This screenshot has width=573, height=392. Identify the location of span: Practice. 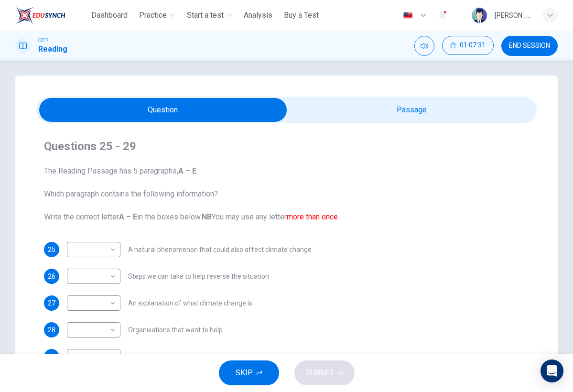
(153, 15).